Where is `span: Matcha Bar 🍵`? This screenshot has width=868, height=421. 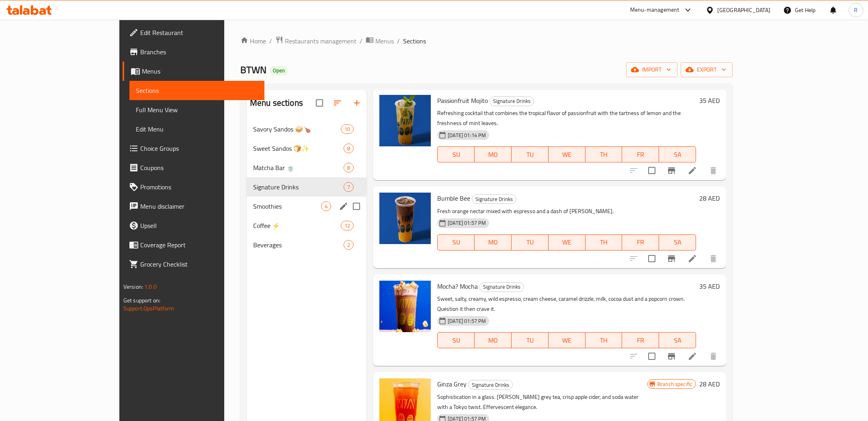 span: Matcha Bar 🍵 is located at coordinates (298, 167).